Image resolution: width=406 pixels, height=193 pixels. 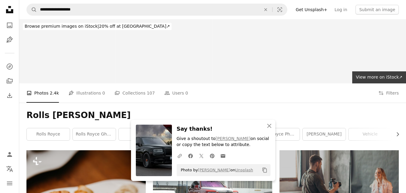 I want to click on a: rolls royce ghost, so click(x=94, y=134).